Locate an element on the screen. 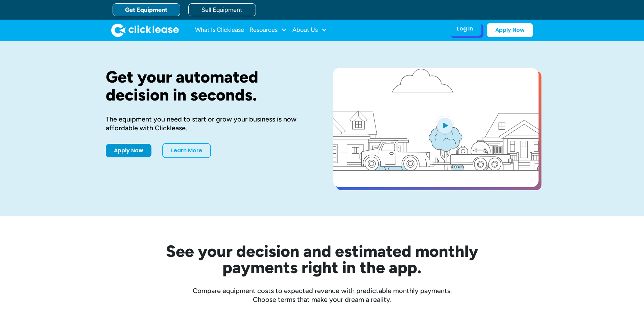 The width and height of the screenshot is (644, 311). div: Resources is located at coordinates (268, 30).